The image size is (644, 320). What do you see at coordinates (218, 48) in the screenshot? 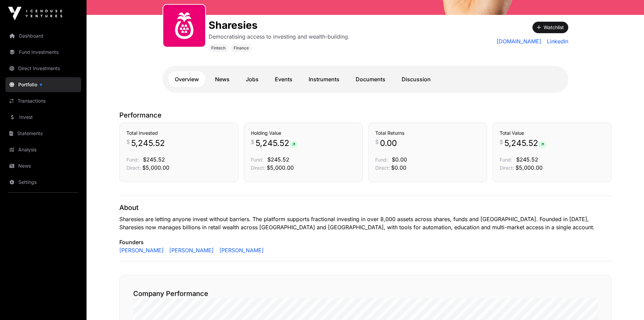
I see `span: Fintech` at bounding box center [218, 48].